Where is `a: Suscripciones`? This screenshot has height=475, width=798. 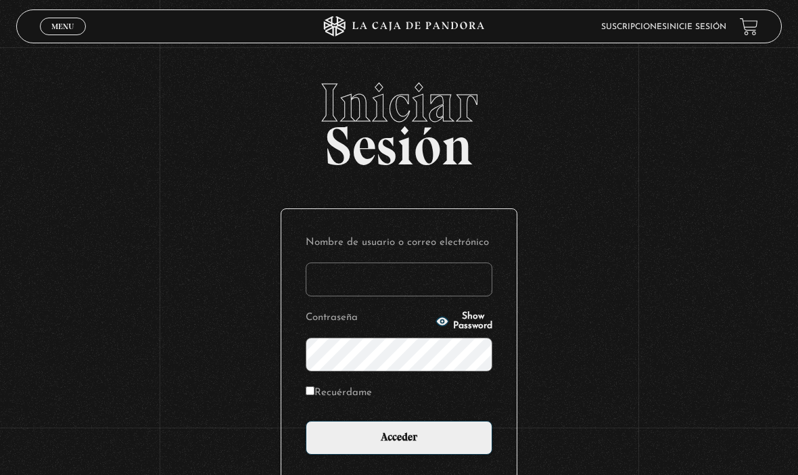 a: Suscripciones is located at coordinates (634, 27).